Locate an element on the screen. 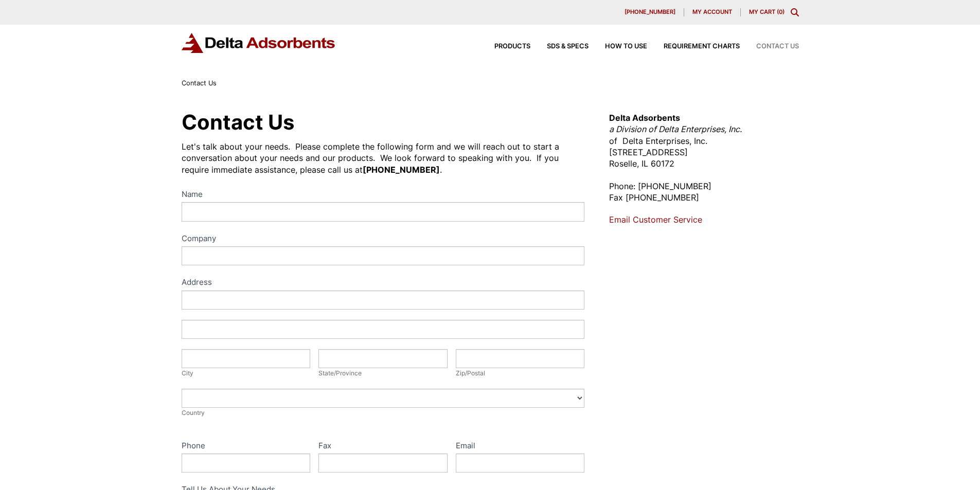 The width and height of the screenshot is (980, 490). a: Email Customer Service is located at coordinates (655, 219).